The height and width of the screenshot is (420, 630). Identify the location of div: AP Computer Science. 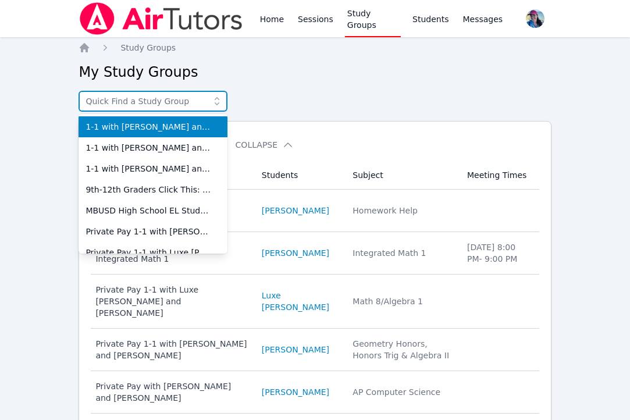
(402, 392).